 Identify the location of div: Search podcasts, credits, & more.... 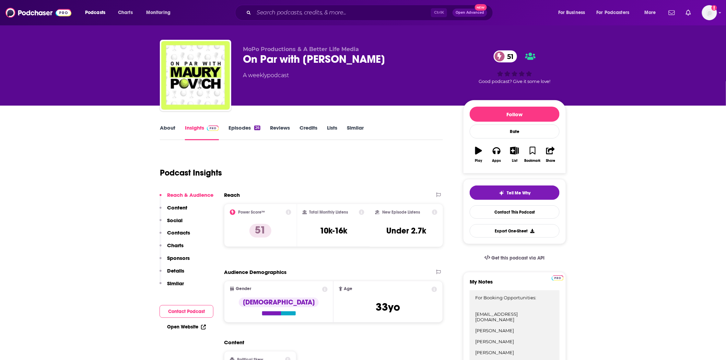
(370, 13).